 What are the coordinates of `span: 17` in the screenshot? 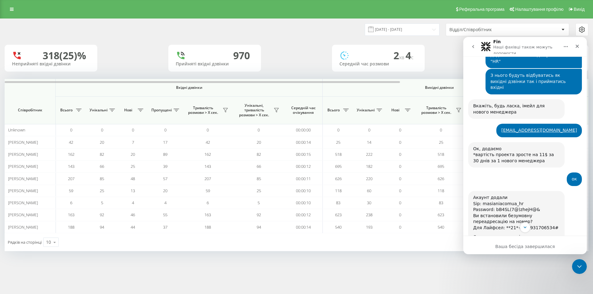 It's located at (165, 142).